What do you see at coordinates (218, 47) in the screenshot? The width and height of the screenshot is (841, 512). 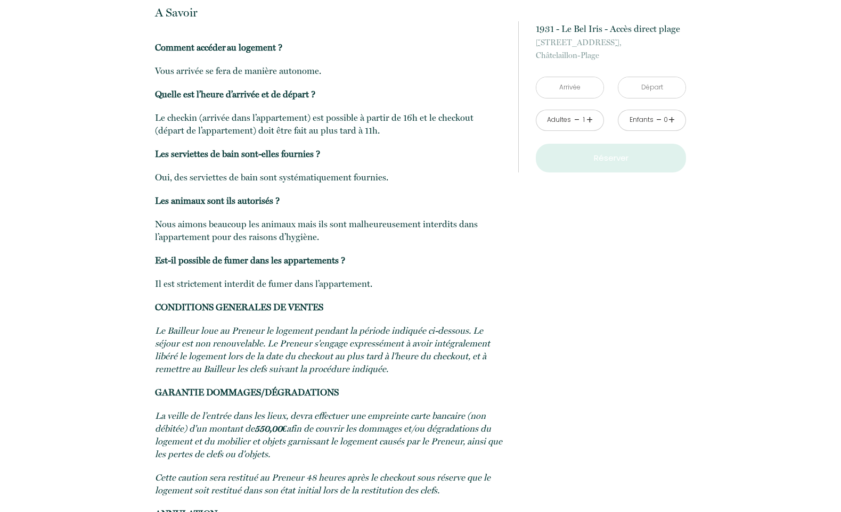 I see `b: Comment accéder au logement ?` at bounding box center [218, 47].